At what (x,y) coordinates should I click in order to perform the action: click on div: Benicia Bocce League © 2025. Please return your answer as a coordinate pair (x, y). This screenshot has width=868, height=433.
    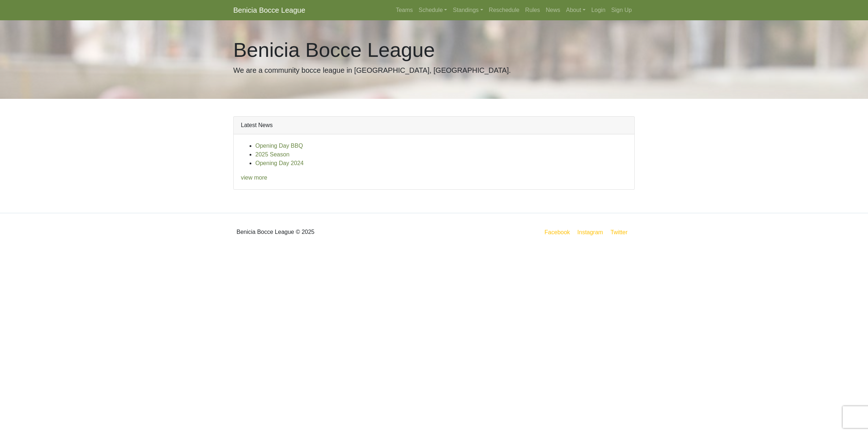
    Looking at the image, I should click on (331, 232).